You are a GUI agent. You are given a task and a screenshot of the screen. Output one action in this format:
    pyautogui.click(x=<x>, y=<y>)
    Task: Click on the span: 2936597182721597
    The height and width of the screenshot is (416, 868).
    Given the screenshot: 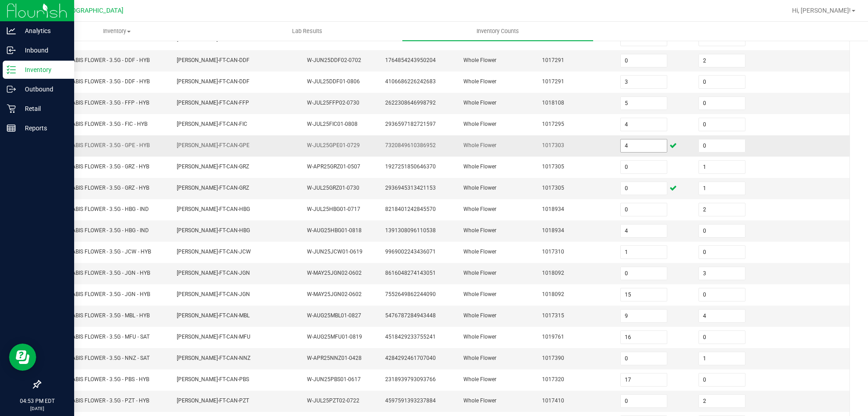 What is the action you would take?
    pyautogui.click(x=410, y=124)
    